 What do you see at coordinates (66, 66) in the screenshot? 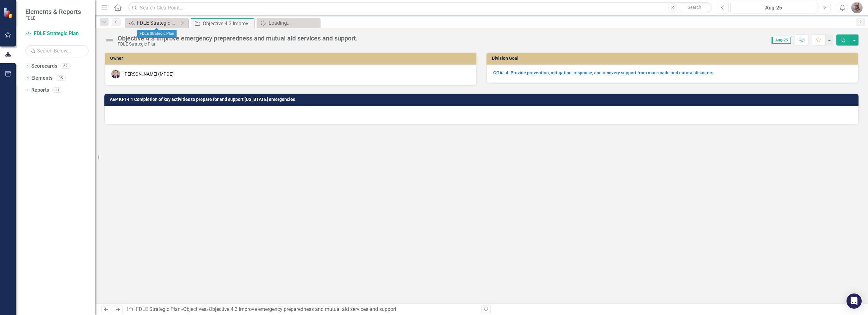
I see `div: 62` at bounding box center [66, 66].